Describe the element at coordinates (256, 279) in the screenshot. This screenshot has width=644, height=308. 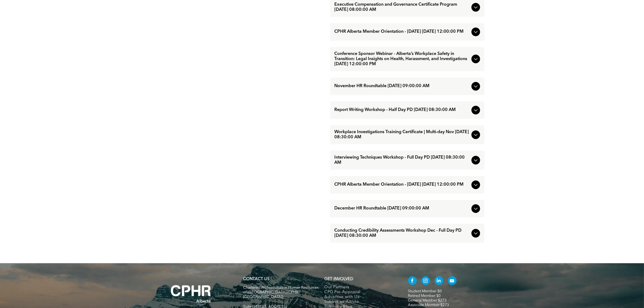
I see `a: CONTACT US` at that location.